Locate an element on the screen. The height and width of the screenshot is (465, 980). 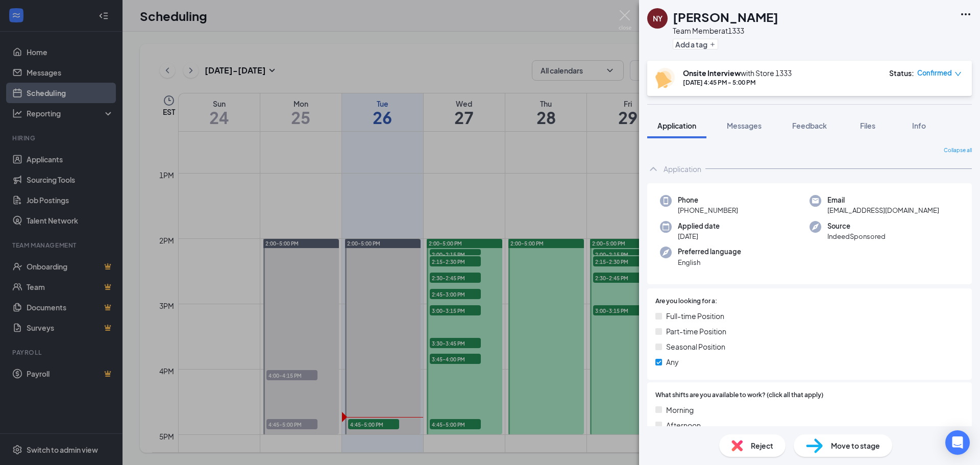
div: Open Intercom Messenger is located at coordinates (958, 443).